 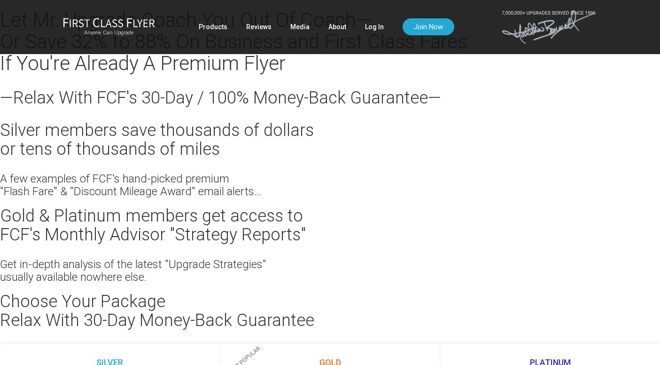 What do you see at coordinates (428, 27) in the screenshot?
I see `a: Join Now` at bounding box center [428, 27].